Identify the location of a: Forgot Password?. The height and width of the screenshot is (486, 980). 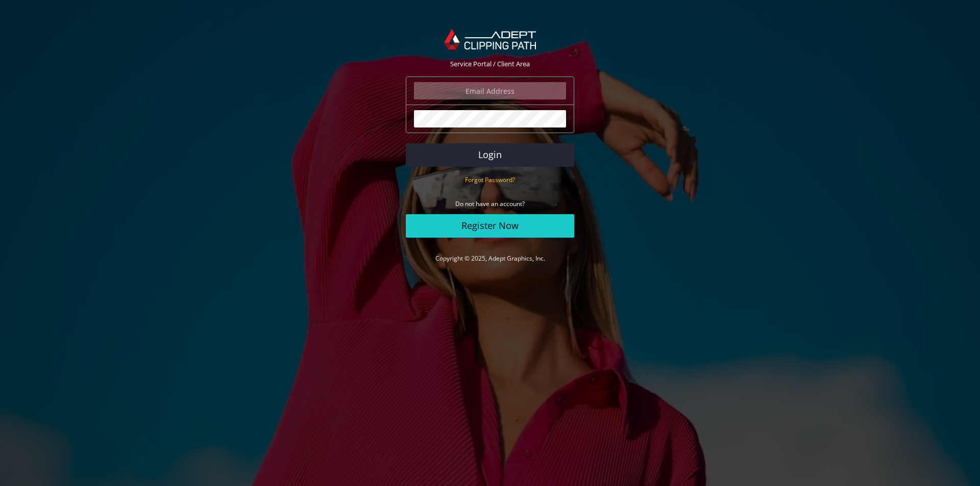
(490, 180).